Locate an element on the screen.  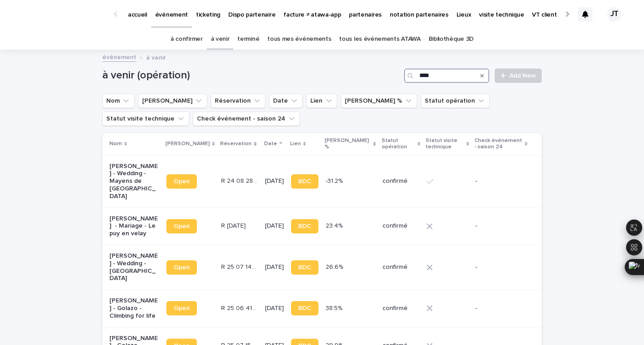
div: JT is located at coordinates (615, 14).